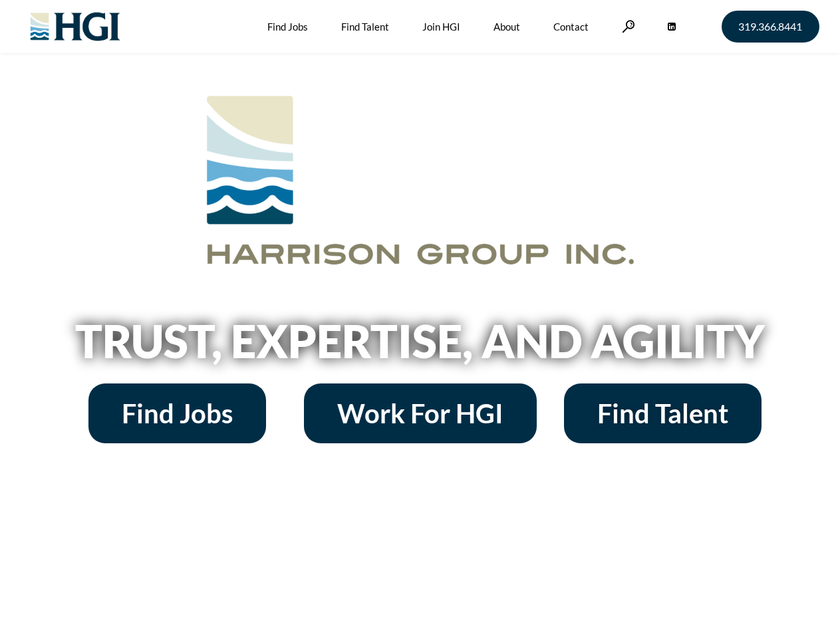 This screenshot has width=840, height=638. I want to click on a: Search, so click(628, 26).